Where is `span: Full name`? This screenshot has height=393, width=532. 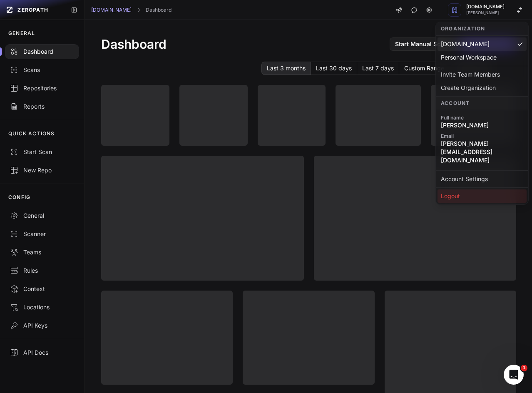 span: Full name is located at coordinates (482, 118).